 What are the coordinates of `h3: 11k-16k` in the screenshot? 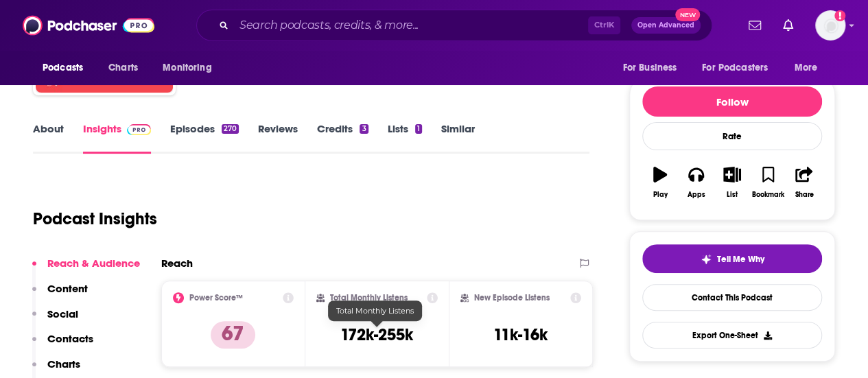 It's located at (520, 335).